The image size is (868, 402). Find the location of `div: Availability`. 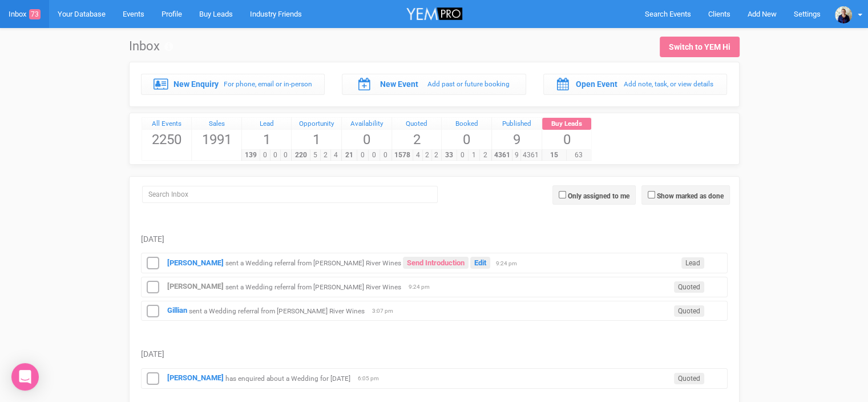

div: Availability is located at coordinates (366, 124).